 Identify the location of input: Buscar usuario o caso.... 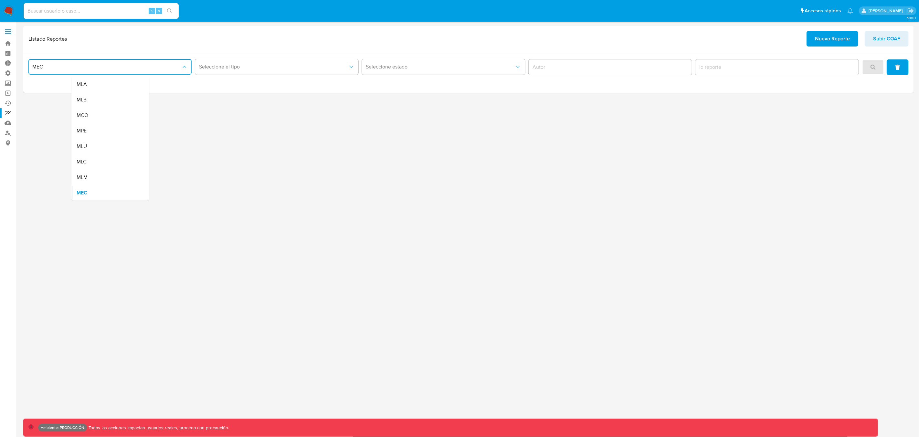
(101, 11).